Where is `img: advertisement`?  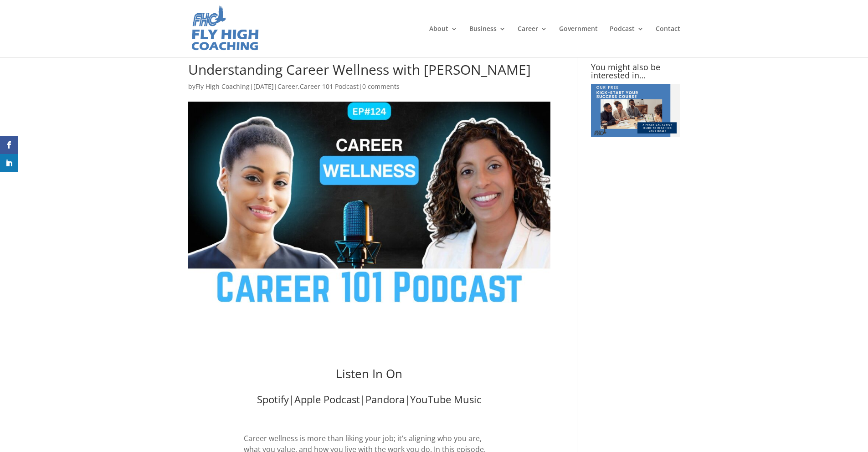 img: advertisement is located at coordinates (635, 111).